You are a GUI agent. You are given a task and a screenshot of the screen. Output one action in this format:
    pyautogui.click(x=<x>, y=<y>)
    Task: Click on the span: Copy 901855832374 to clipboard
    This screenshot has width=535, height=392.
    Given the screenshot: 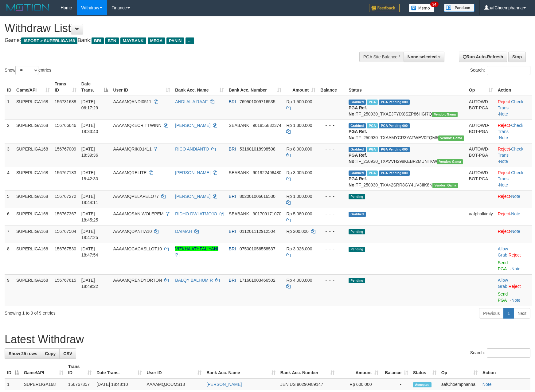 What is the action you would take?
    pyautogui.click(x=267, y=126)
    